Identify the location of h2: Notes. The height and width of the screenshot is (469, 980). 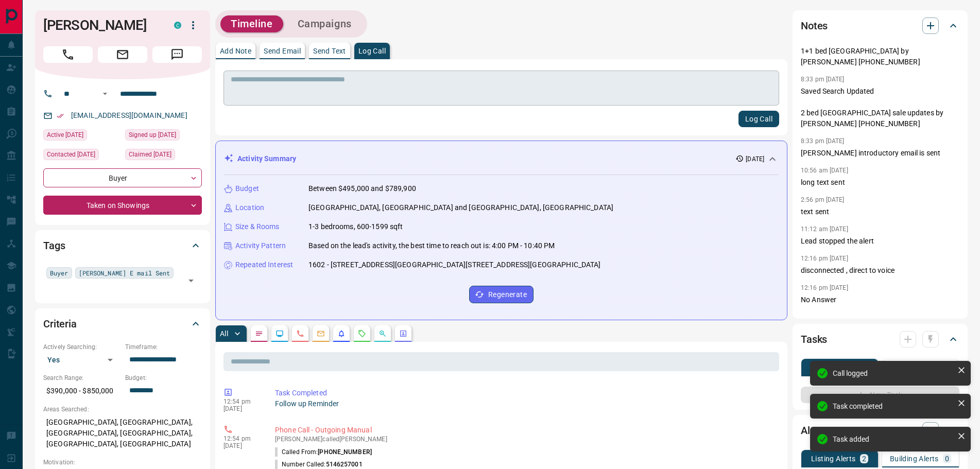
(814, 25).